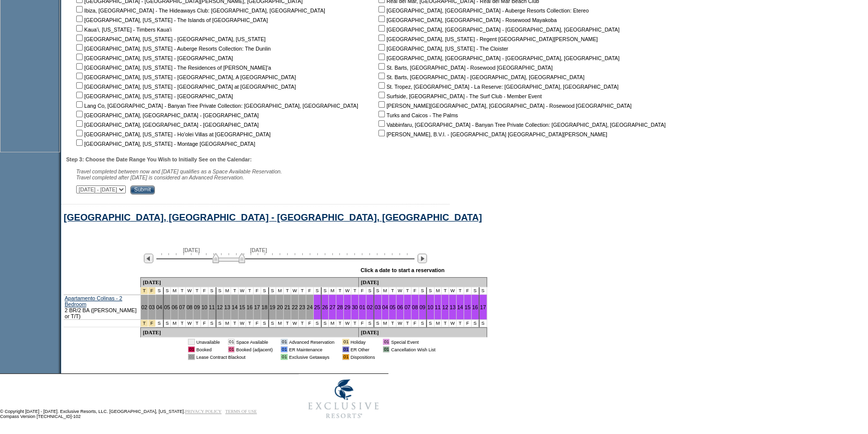 The width and height of the screenshot is (868, 434). I want to click on img: Next, so click(422, 258).